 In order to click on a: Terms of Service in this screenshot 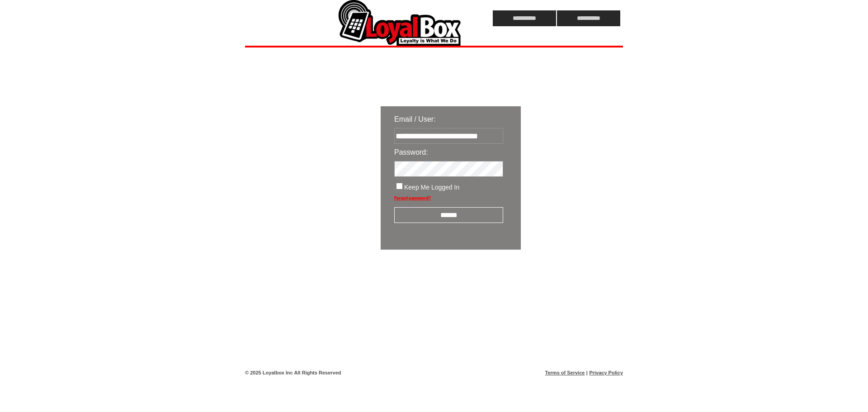, I will do `click(565, 373)`.